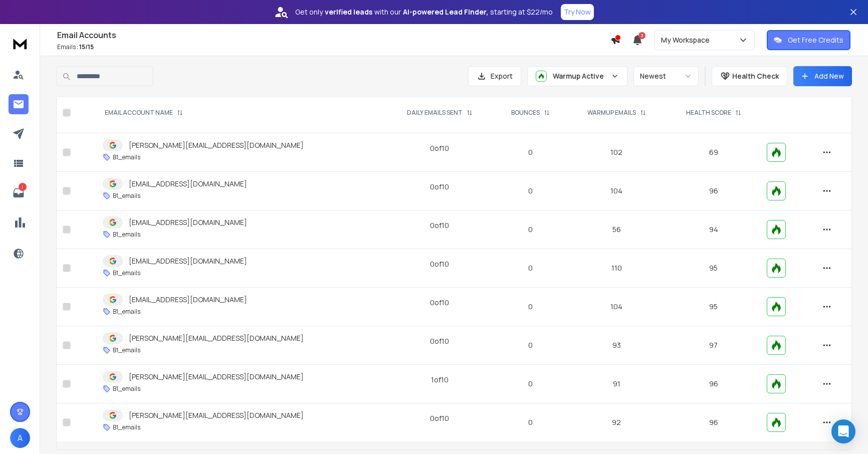  I want to click on button: Get Free Credits, so click(808, 40).